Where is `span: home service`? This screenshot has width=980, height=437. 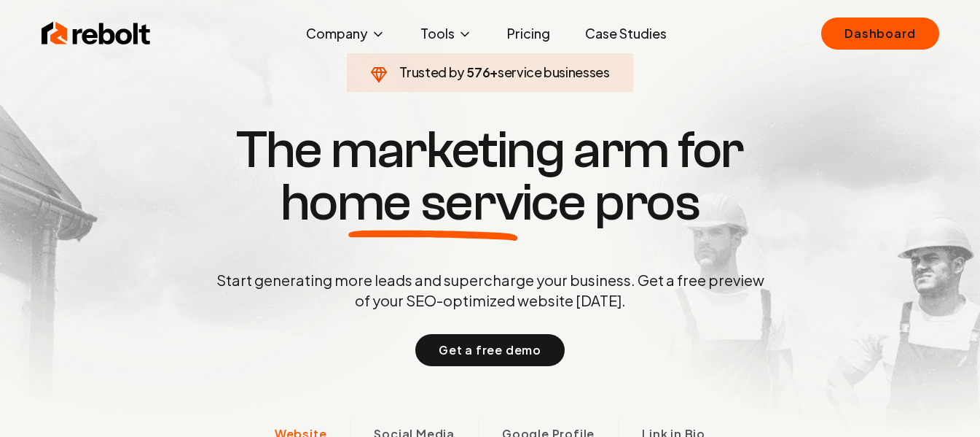 span: home service is located at coordinates (432, 203).